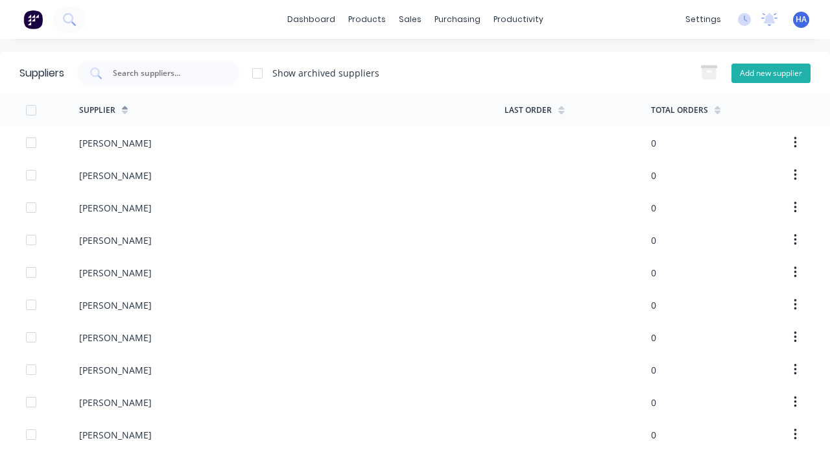  Describe the element at coordinates (41, 73) in the screenshot. I see `div: Suppliers` at that location.